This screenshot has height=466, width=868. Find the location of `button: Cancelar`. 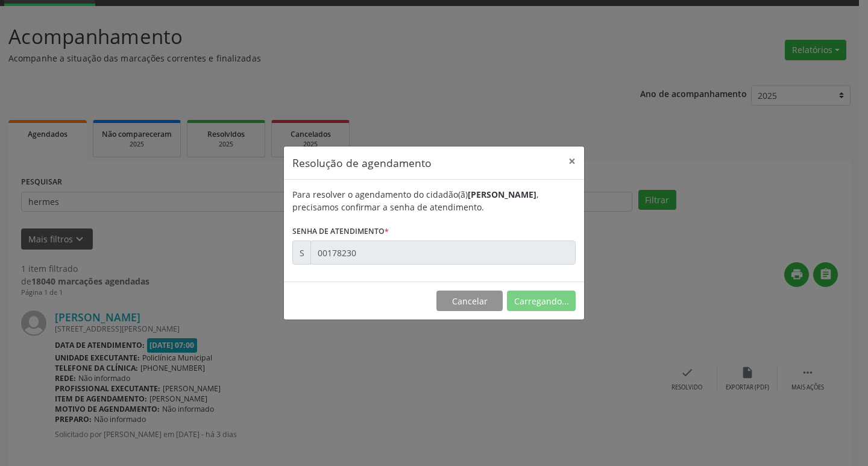

button: Cancelar is located at coordinates (470, 301).